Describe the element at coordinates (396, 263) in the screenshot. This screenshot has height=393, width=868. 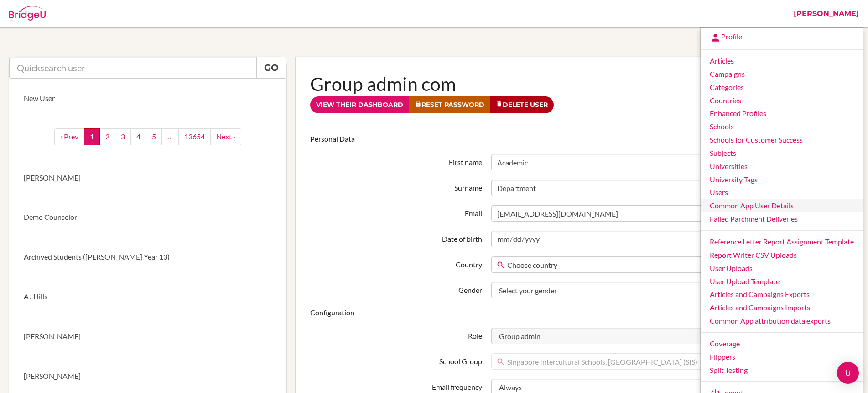
I see `label: Country` at that location.